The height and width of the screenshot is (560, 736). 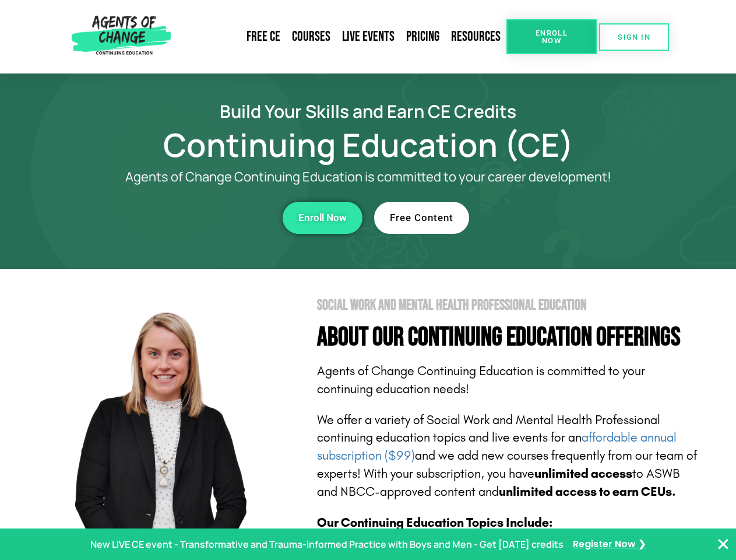 I want to click on a: Free CE, so click(x=263, y=36).